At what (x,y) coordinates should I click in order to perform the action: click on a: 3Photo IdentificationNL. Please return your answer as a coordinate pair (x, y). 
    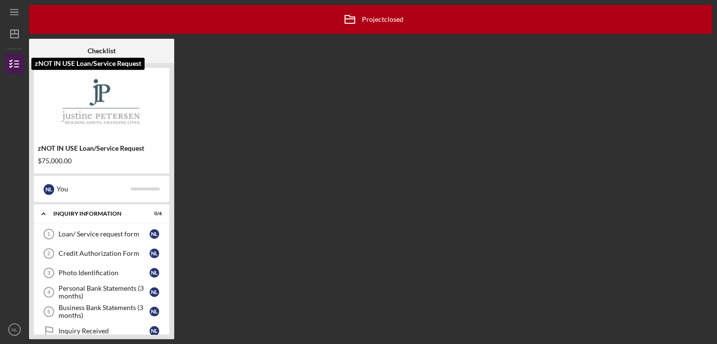
    Looking at the image, I should click on (102, 273).